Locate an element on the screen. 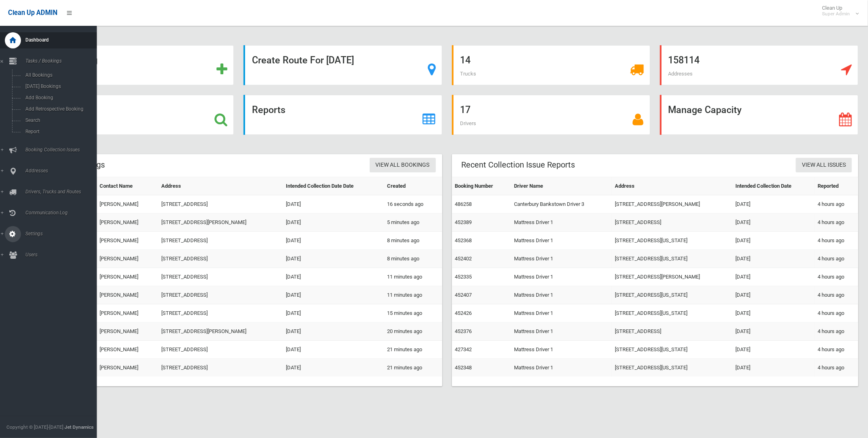 This screenshot has width=868, height=438. strong: 158114 is located at coordinates (684, 60).